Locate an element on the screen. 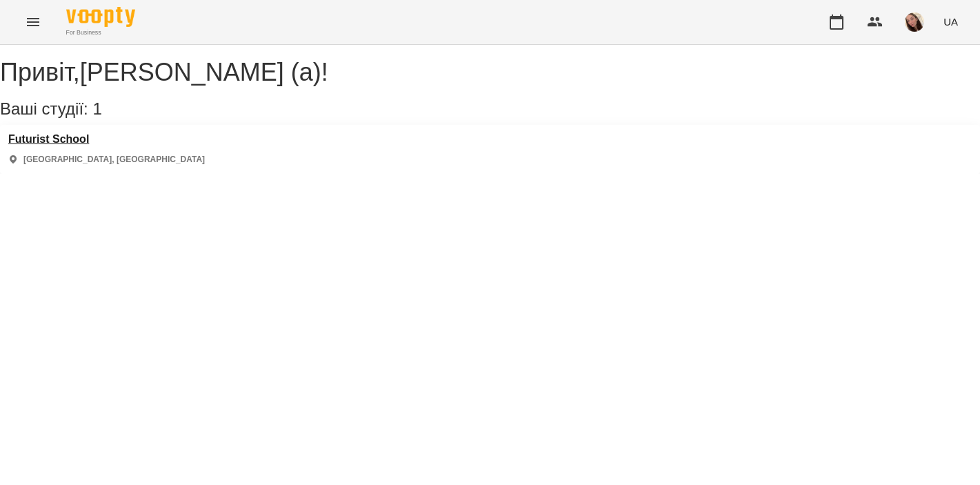 This screenshot has width=980, height=485. img: 8e00ca0478d43912be51e9823101c125.jpg is located at coordinates (914, 22).